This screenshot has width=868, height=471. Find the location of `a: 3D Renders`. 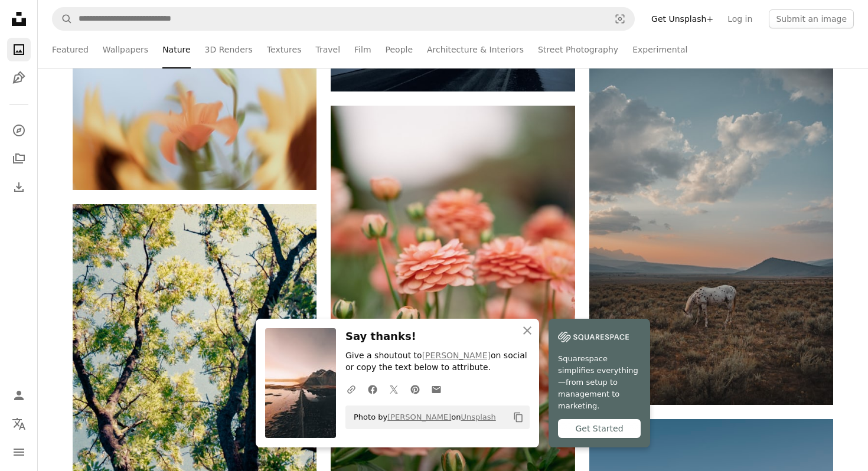

a: 3D Renders is located at coordinates (228, 50).